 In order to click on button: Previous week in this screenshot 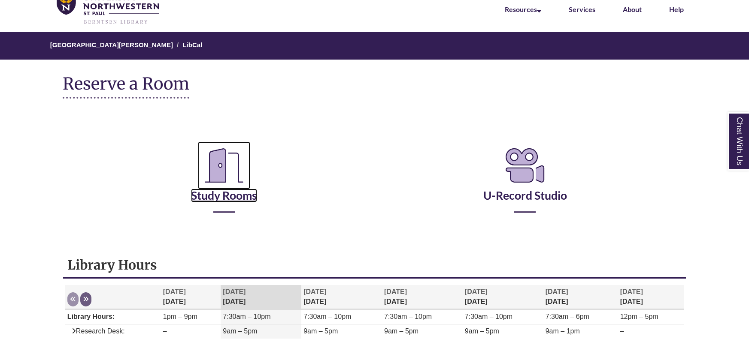, I will do `click(73, 300)`.